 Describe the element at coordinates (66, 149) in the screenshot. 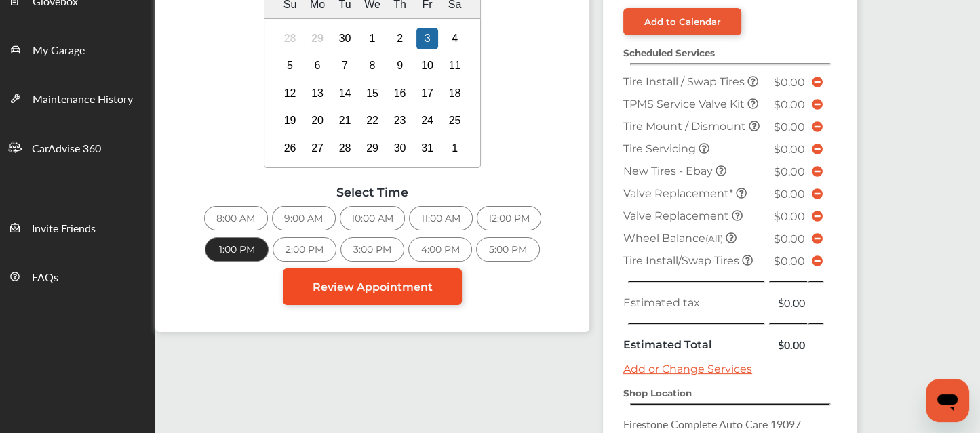

I see `span: CarAdvise 360` at that location.